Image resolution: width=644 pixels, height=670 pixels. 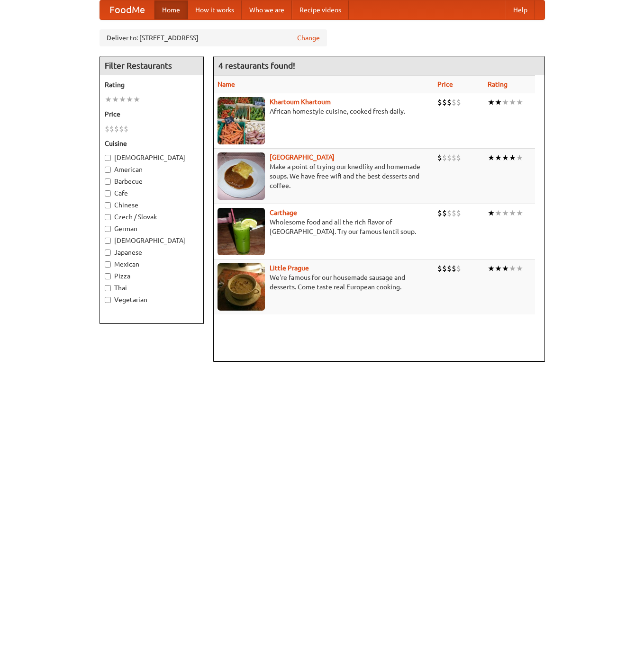 I want to click on label: Mexican, so click(x=151, y=264).